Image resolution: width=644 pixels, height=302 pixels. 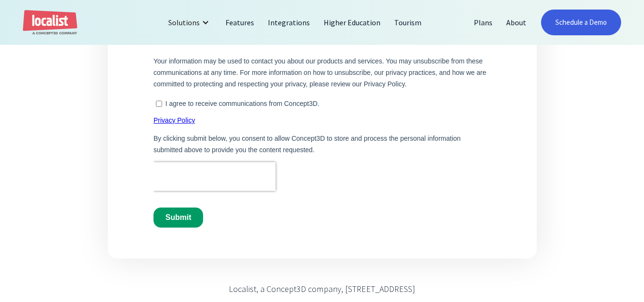 What do you see at coordinates (179, 82) in the screenshot?
I see `span: Job title` at bounding box center [179, 82].